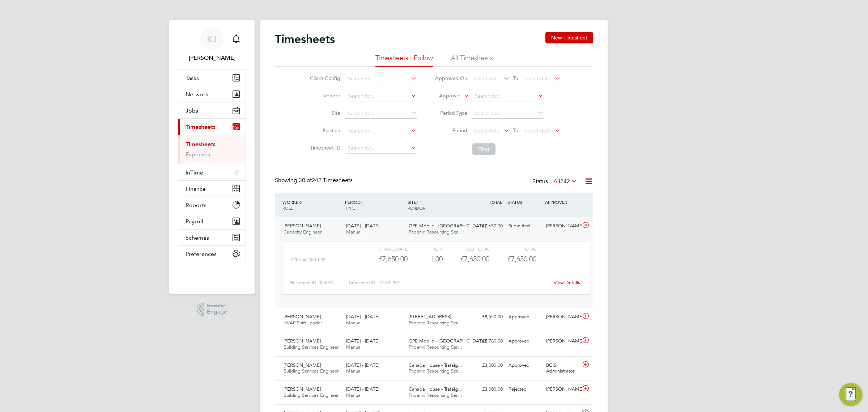 Image resolution: width=868 pixels, height=412 pixels. What do you see at coordinates (196, 94) in the screenshot?
I see `span: Network` at bounding box center [196, 94].